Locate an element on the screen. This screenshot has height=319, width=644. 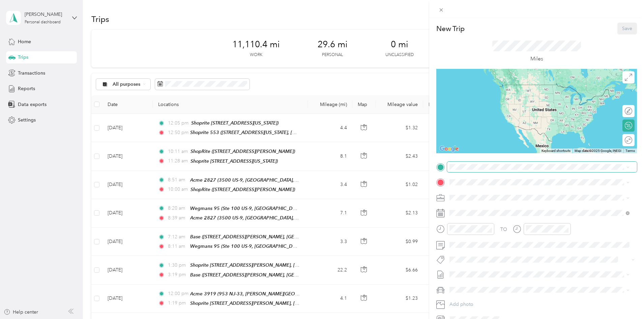
a: Open this area in Google Maps (opens a new window) is located at coordinates (449, 149).